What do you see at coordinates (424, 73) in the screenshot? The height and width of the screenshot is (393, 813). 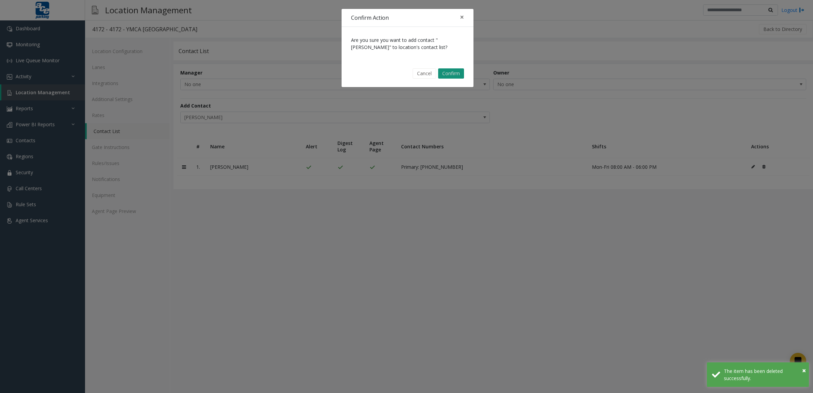 I see `button: Cancel` at bounding box center [424, 73].